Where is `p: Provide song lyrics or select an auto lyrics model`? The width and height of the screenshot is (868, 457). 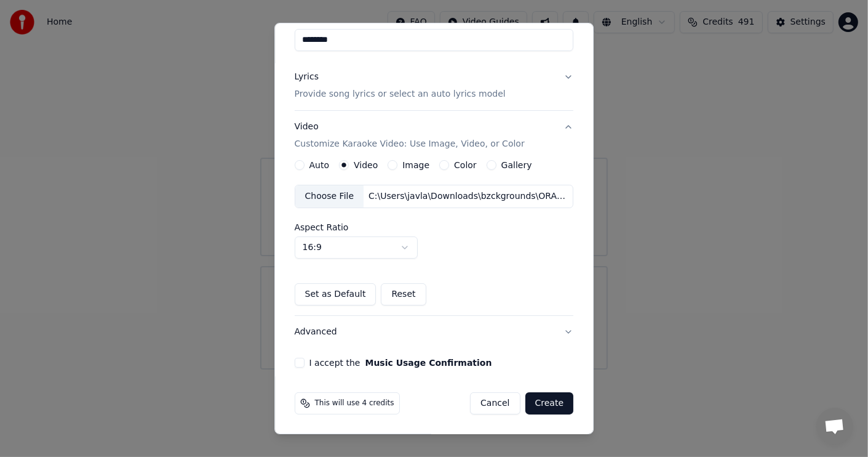 p: Provide song lyrics or select an auto lyrics model is located at coordinates (400, 94).